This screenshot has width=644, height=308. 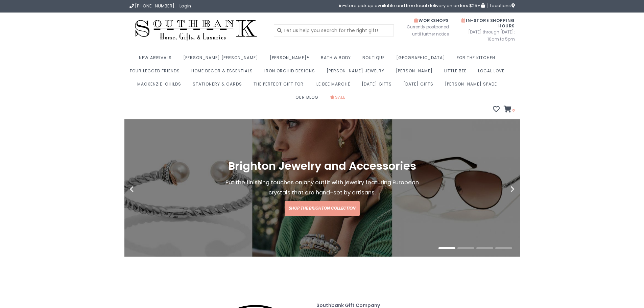 What do you see at coordinates (447, 248) in the screenshot?
I see `button: 1 of 4` at bounding box center [447, 248].